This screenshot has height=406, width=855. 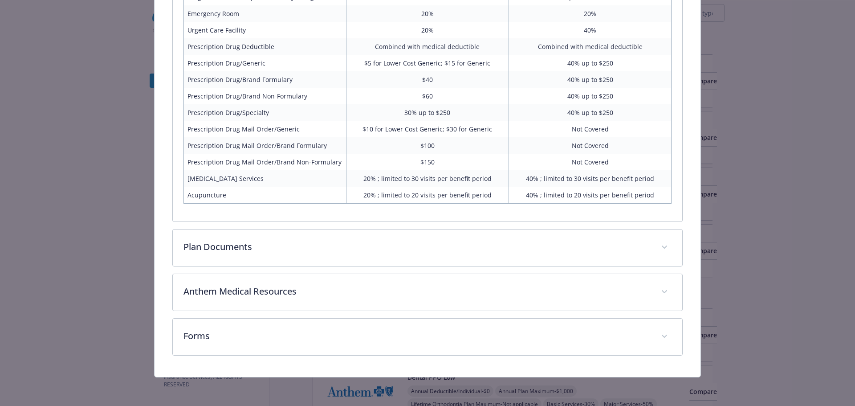 I want to click on td: 20% ; limited to 30 visits per benefit period, so click(x=427, y=178).